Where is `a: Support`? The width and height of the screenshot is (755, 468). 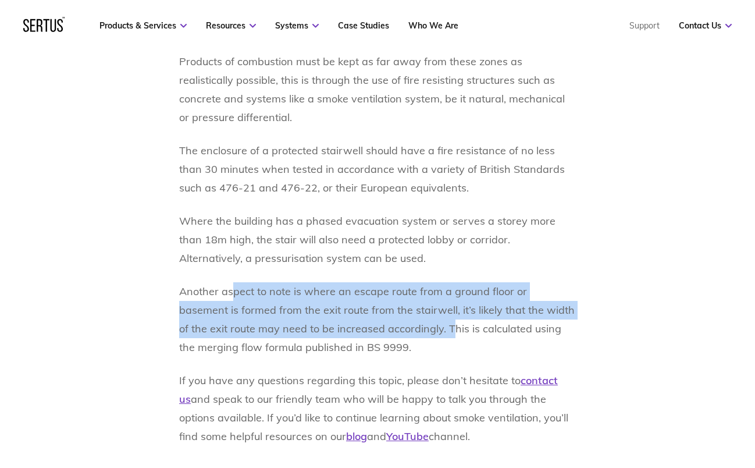
a: Support is located at coordinates (644, 26).